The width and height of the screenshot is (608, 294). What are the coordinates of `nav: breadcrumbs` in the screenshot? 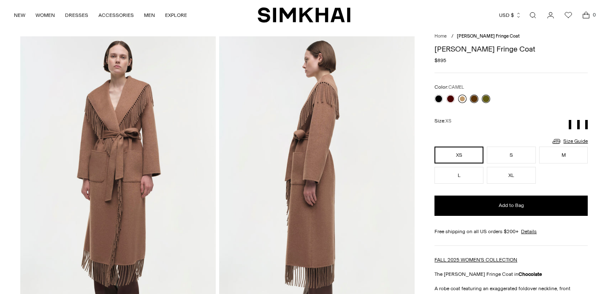 It's located at (511, 36).